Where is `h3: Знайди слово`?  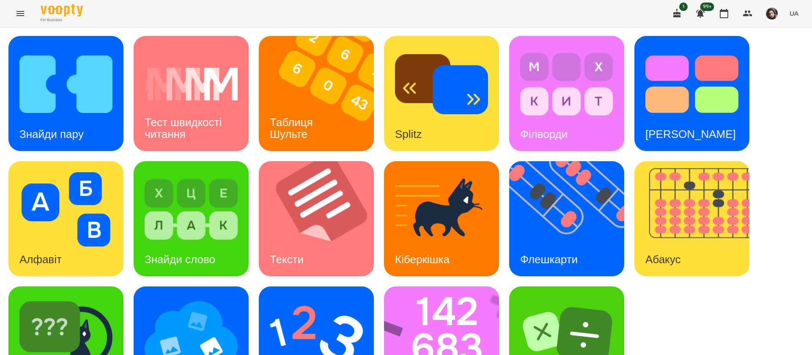
h3: Знайди слово is located at coordinates (180, 259).